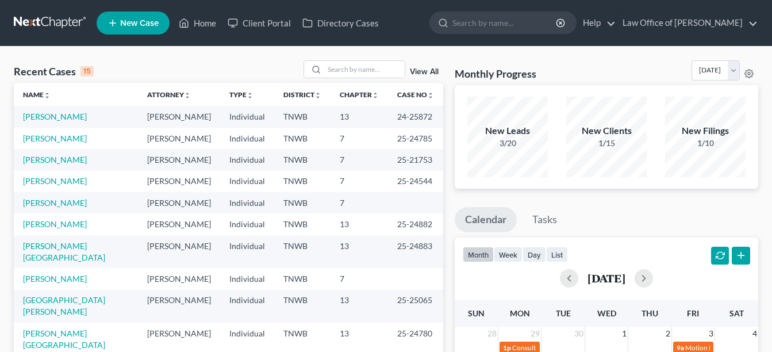  What do you see at coordinates (424, 72) in the screenshot?
I see `a: View All` at bounding box center [424, 72].